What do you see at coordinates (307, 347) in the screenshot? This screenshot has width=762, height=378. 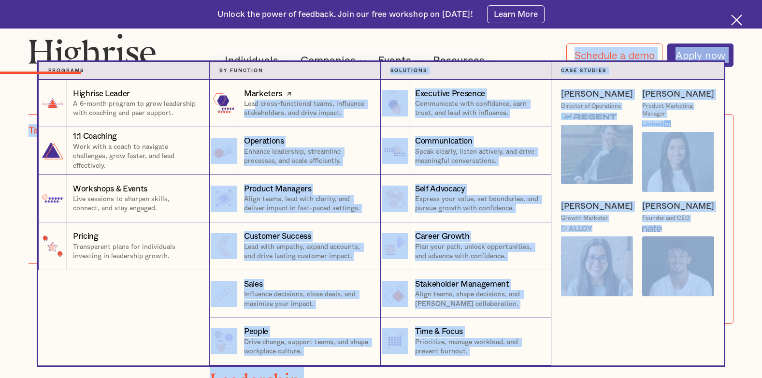 I see `p: Drive change, support teams, and shape workplace culture.` at bounding box center [307, 347].